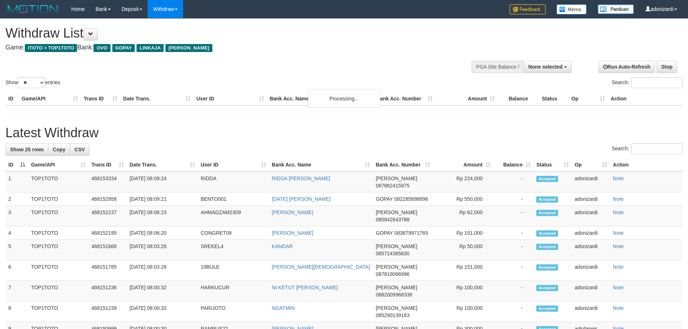 Image resolution: width=688 pixels, height=329 pixels. What do you see at coordinates (233, 312) in the screenshot?
I see `td: PARIJOTO` at bounding box center [233, 312].